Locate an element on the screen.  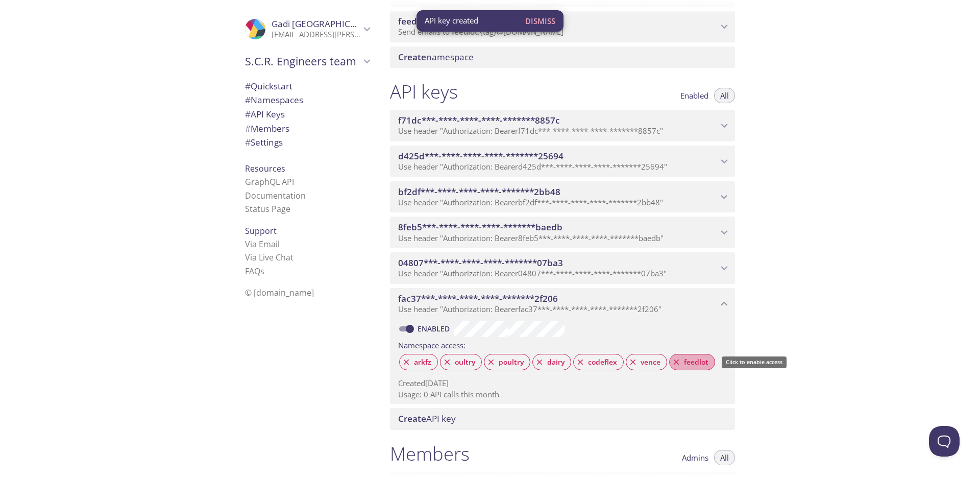
div: feedlot namespace is located at coordinates (562, 26).